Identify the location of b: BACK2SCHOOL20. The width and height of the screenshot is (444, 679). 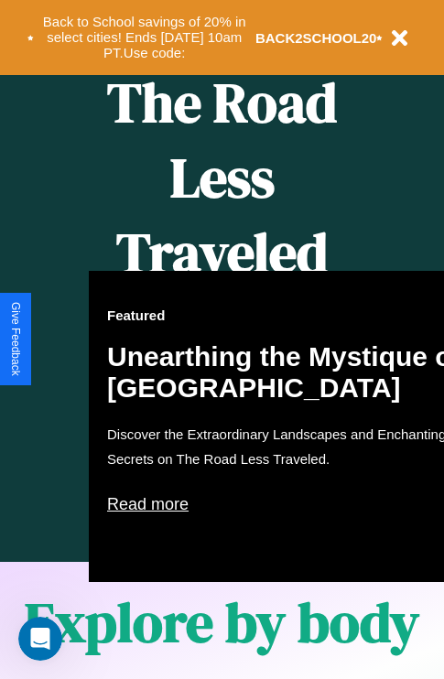
(316, 38).